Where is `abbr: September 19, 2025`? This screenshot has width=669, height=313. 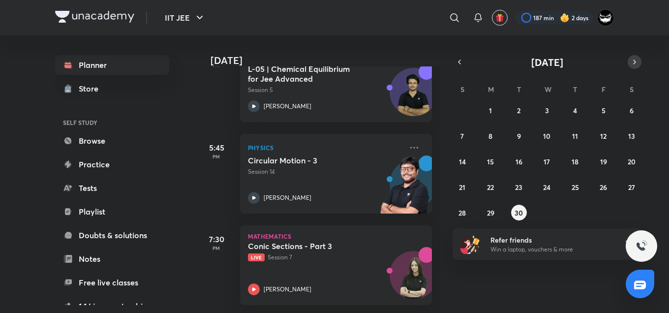
abbr: September 19, 2025 is located at coordinates (604, 161).